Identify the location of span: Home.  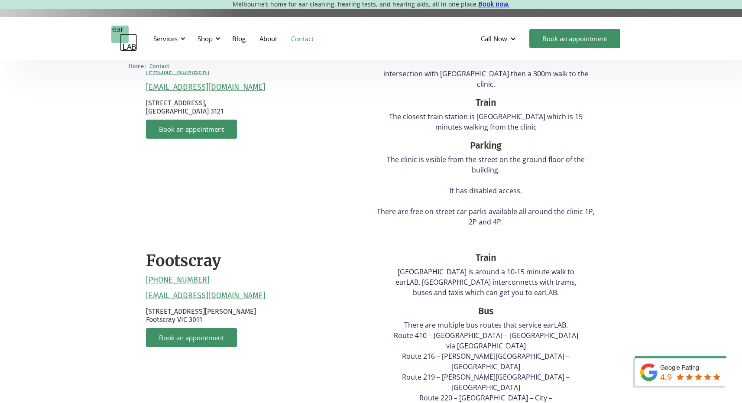
(136, 66).